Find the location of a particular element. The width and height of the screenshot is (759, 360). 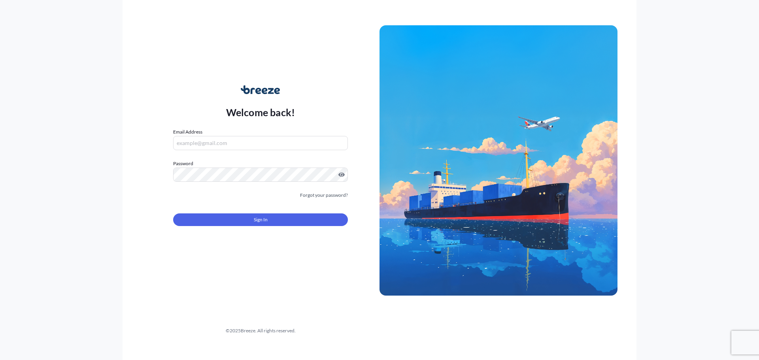

p: Welcome back! is located at coordinates (261, 112).